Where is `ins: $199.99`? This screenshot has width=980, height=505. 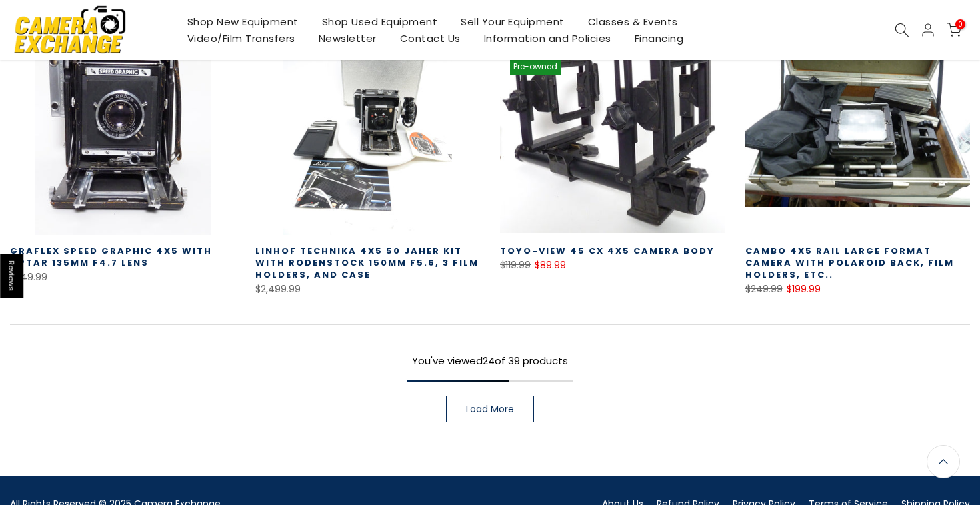
ins: $199.99 is located at coordinates (804, 289).